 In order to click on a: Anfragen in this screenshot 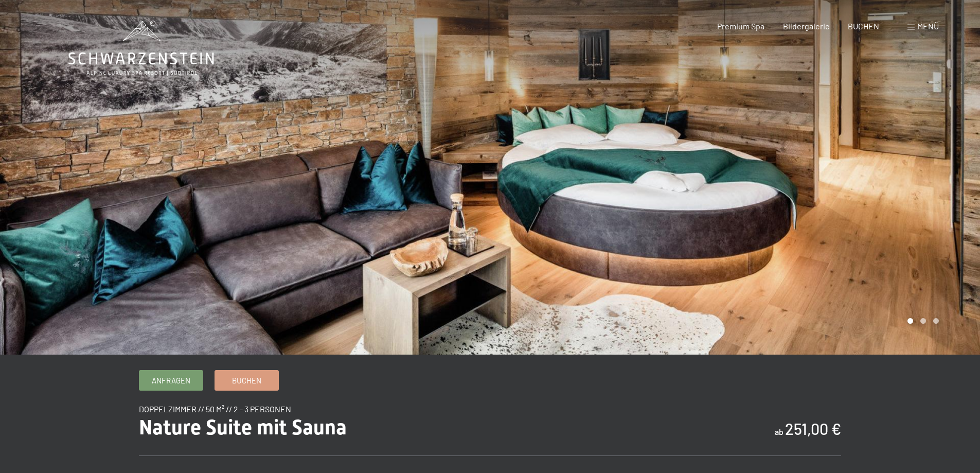, I will do `click(171, 380)`.